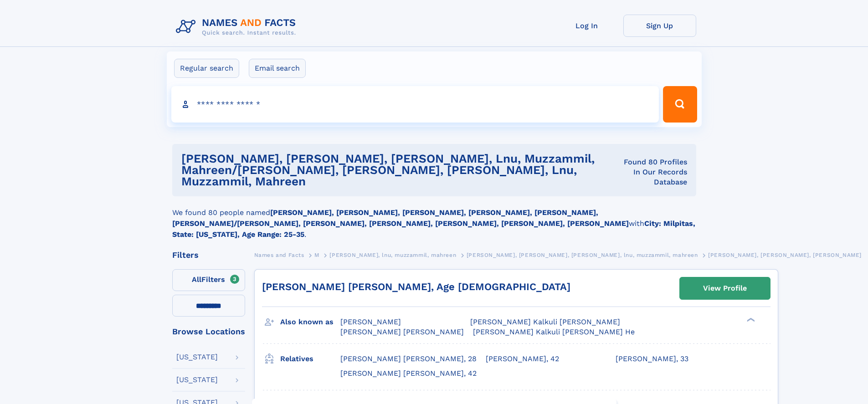 The height and width of the screenshot is (404, 868). What do you see at coordinates (277, 68) in the screenshot?
I see `label: Email search` at bounding box center [277, 68].